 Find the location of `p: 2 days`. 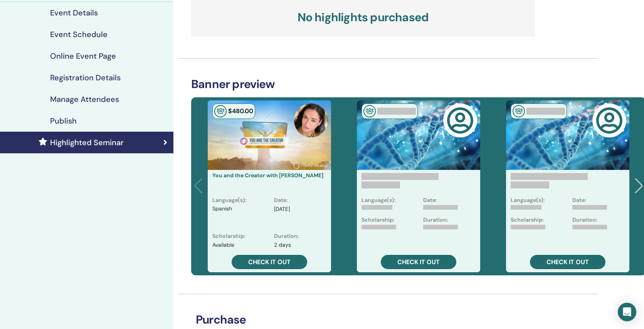

p: 2 days is located at coordinates (283, 244).